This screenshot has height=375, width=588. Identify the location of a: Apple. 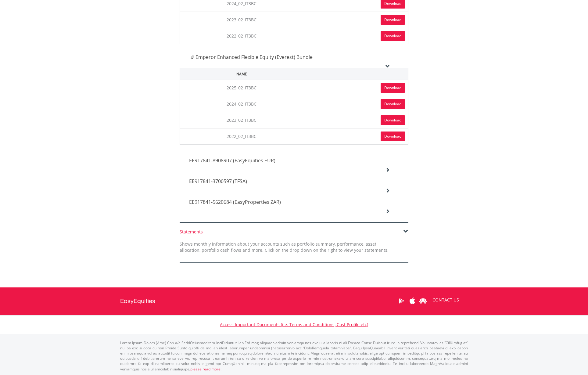
(412, 301).